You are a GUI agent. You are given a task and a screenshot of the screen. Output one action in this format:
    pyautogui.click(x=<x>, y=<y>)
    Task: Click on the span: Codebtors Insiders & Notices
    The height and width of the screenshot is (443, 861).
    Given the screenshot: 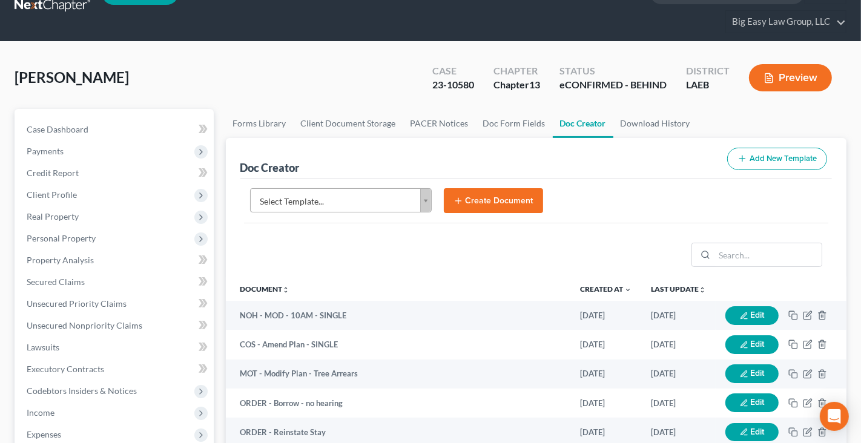 What is the action you would take?
    pyautogui.click(x=82, y=391)
    